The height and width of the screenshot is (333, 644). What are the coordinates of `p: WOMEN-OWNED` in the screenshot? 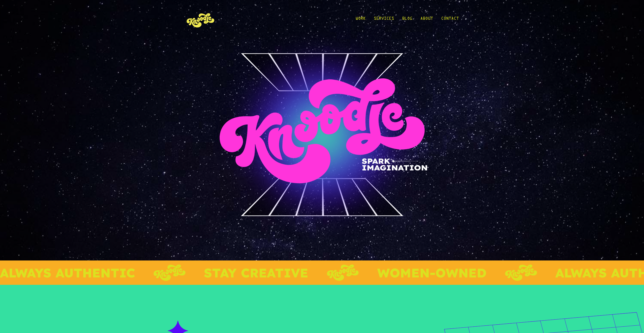 It's located at (430, 273).